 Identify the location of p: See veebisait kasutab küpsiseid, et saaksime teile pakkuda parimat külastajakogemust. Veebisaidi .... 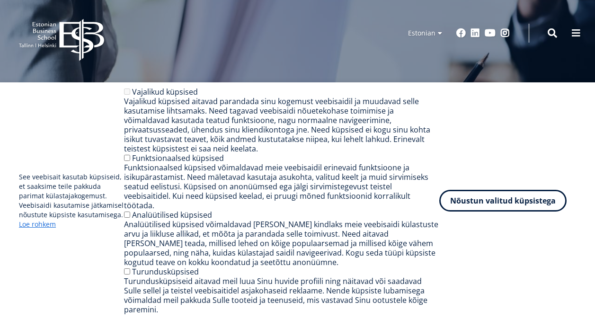
(71, 201).